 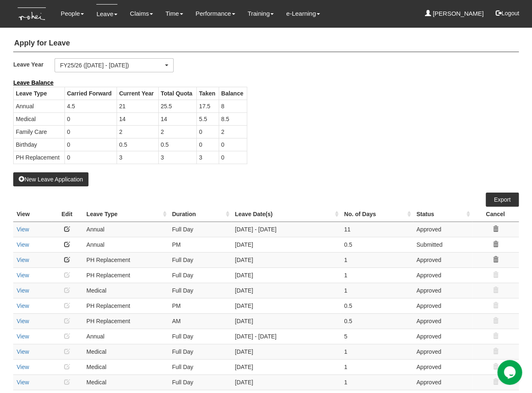 I want to click on th: Leave Type : activate to sort column ascending, so click(x=126, y=214).